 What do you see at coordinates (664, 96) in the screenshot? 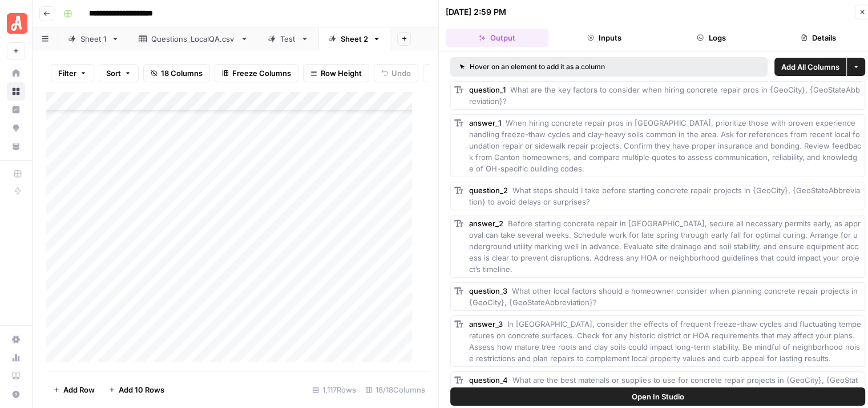
I see `span: What are the key factors to consider when hiring concrete repair pros in {GeoCity}, {GeoStateAbbr...` at bounding box center [664, 96].